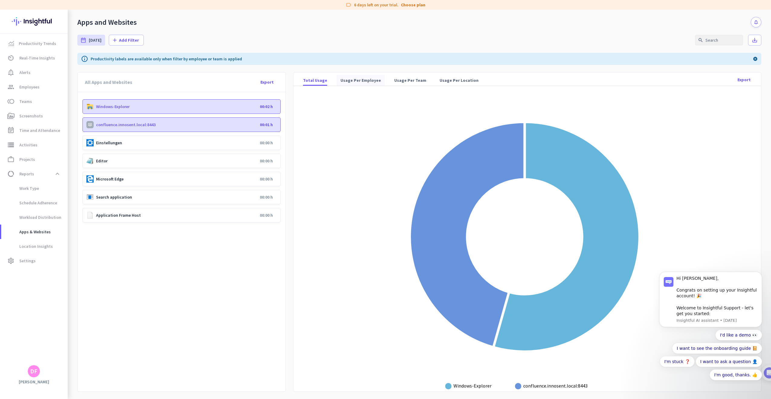  I want to click on a: data_usageReportsexpand_less, so click(34, 174).